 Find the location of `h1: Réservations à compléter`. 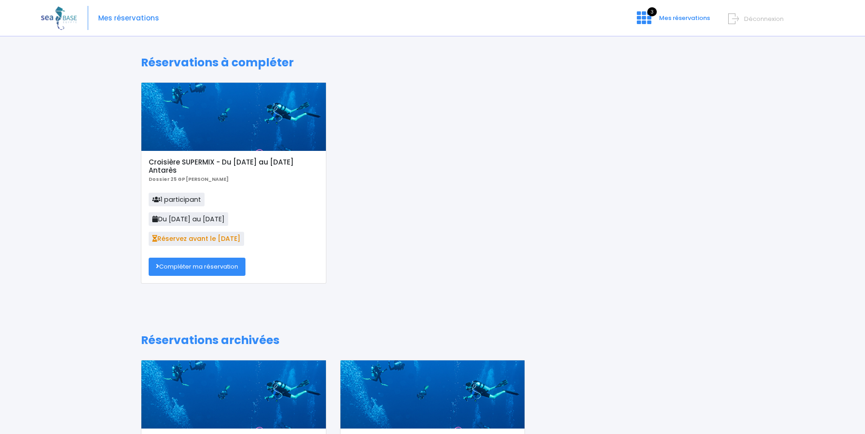

h1: Réservations à compléter is located at coordinates (432, 63).